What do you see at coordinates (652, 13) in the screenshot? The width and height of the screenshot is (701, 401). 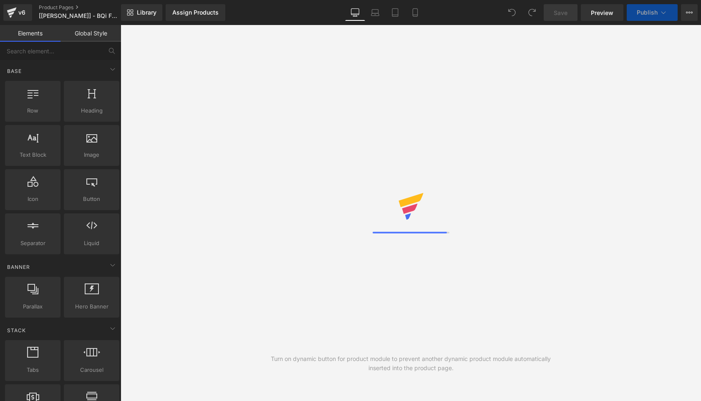 I see `button: Publish` at bounding box center [652, 13].